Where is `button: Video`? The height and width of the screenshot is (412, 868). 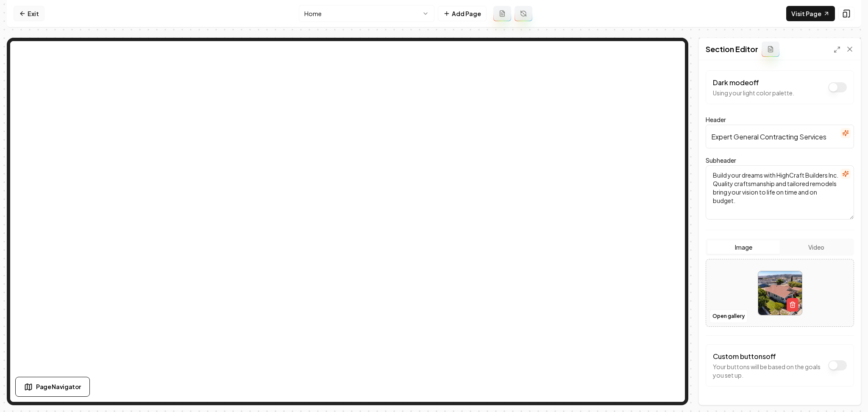 button: Video is located at coordinates (816, 247).